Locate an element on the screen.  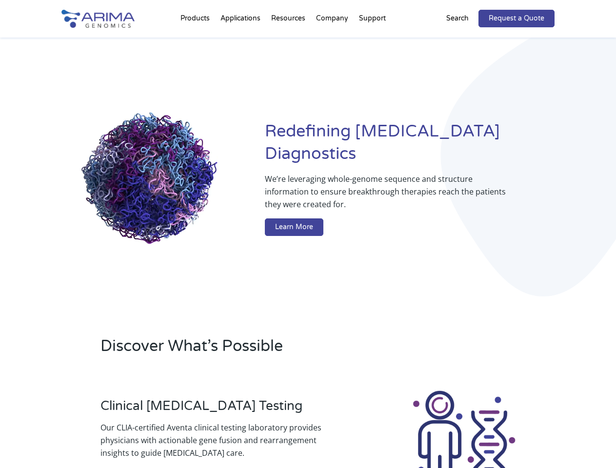
div: Chat Widget is located at coordinates (592, 445).